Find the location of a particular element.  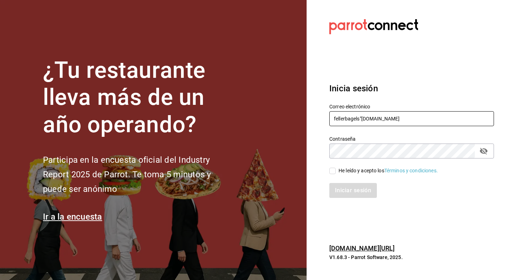

h2: Participa en la encuesta oficial del Industry Report 2025 de Parrot. Te toma 5 minutos y puede se... is located at coordinates (139, 174).